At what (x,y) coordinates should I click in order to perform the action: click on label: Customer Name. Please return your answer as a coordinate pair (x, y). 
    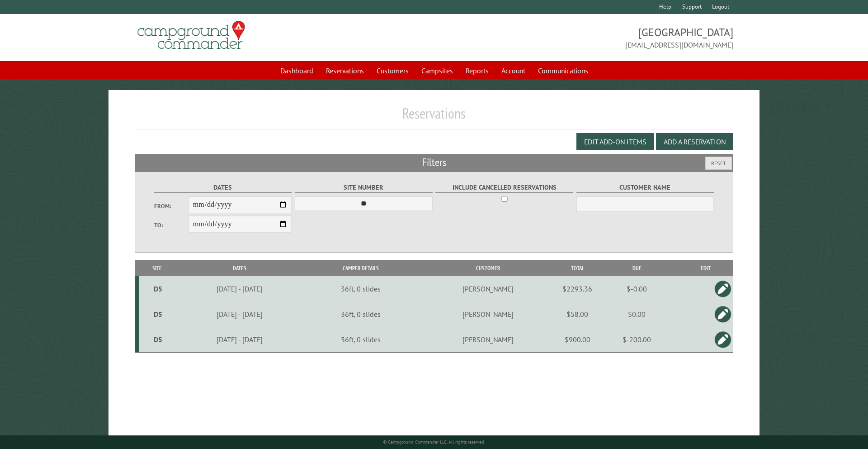
    Looking at the image, I should click on (645, 187).